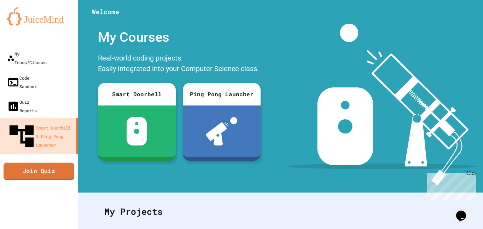 This screenshot has height=229, width=483. I want to click on img: ppl-with-ball.png, so click(221, 131).